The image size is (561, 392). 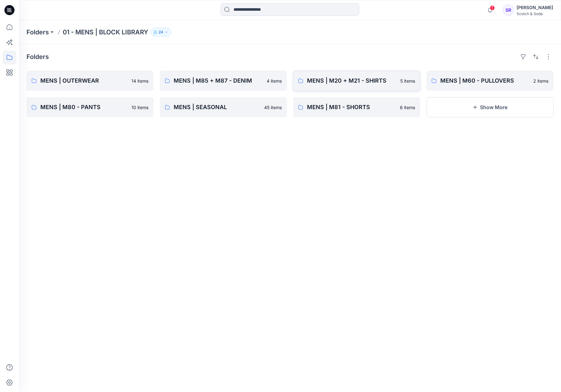 What do you see at coordinates (508, 10) in the screenshot?
I see `div: SR` at bounding box center [508, 10].